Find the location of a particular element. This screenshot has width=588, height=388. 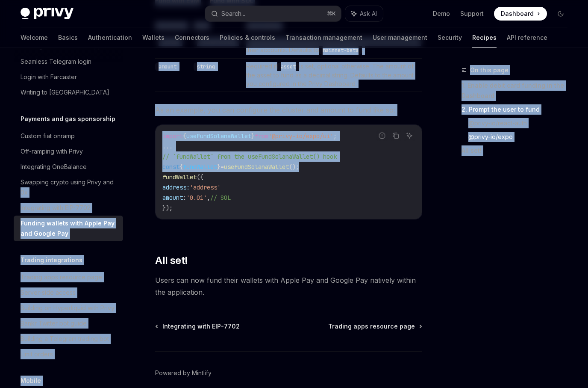

h5: Mobile is located at coordinates (31, 381).